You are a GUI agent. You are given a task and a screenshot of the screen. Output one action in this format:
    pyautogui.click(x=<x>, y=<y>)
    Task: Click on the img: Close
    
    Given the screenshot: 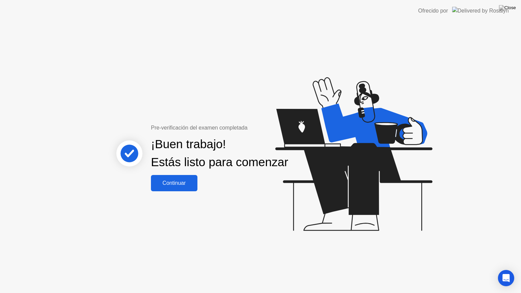 What is the action you would take?
    pyautogui.click(x=507, y=8)
    